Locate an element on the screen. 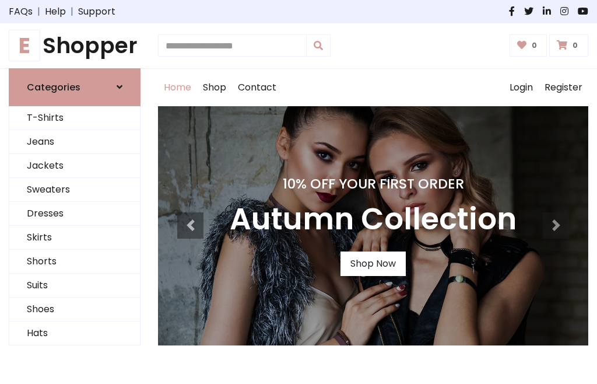 The height and width of the screenshot is (384, 597). a: Jeans is located at coordinates (75, 142).